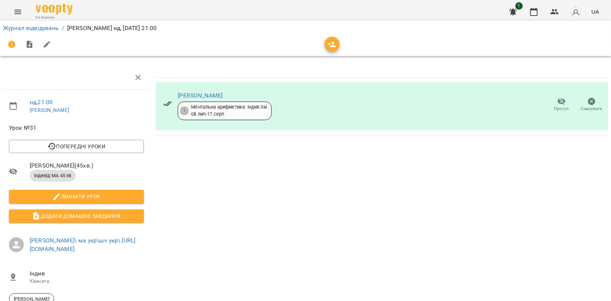 This screenshot has height=301, width=611. I want to click on a: нд , 21:00, so click(41, 102).